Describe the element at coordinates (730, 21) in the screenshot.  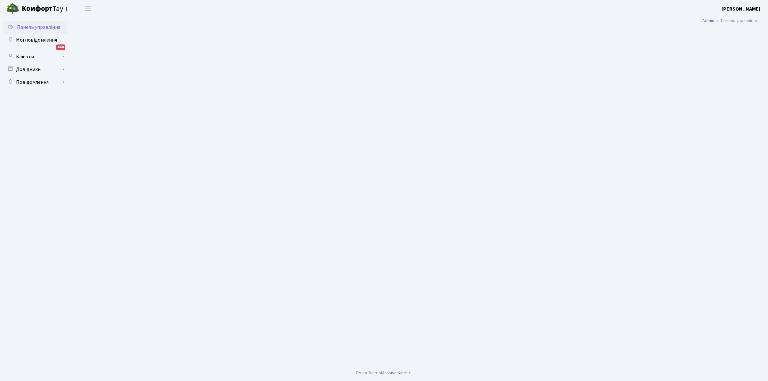
I see `nav: breadcrumb` at that location.